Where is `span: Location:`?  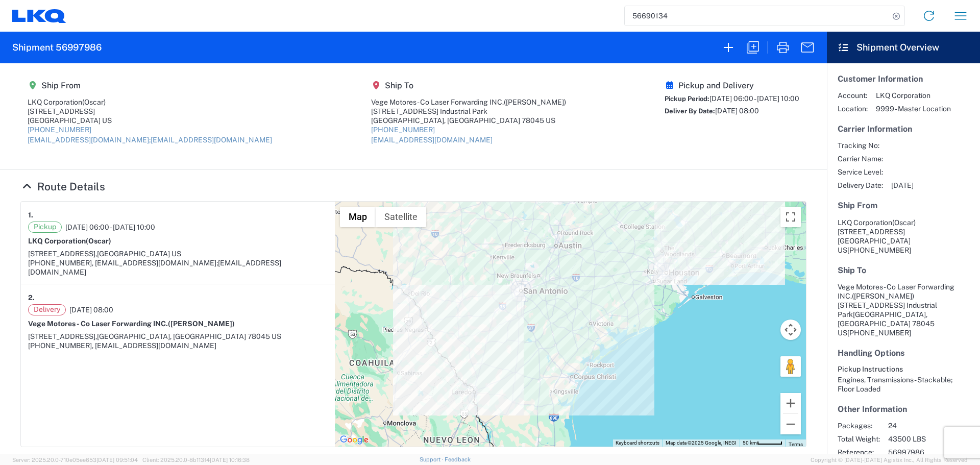
span: Location: is located at coordinates (853, 109).